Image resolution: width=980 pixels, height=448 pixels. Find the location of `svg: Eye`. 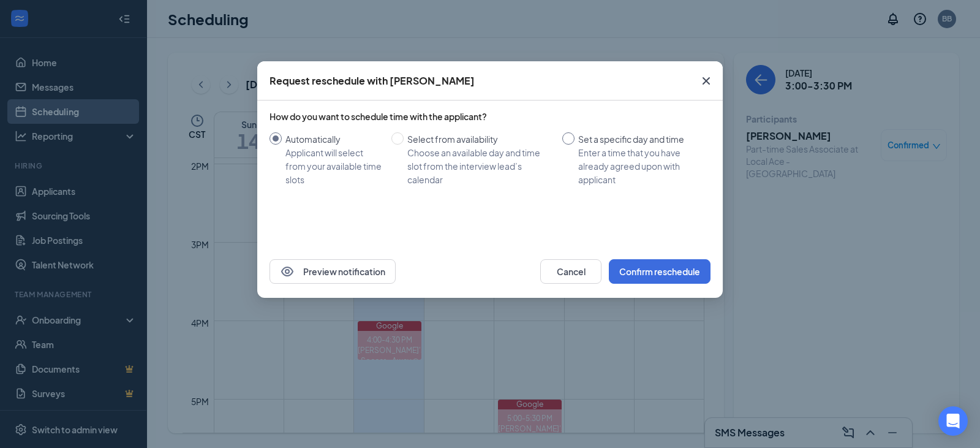

svg: Eye is located at coordinates (288, 272).